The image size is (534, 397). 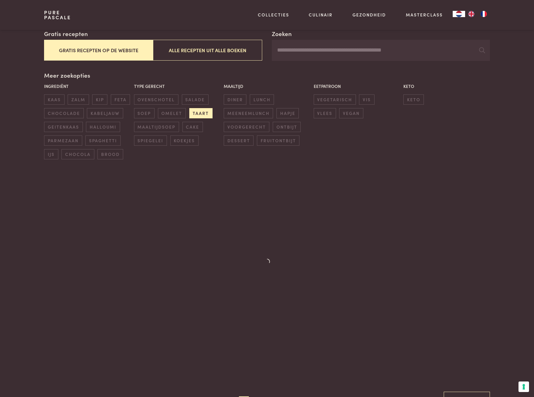 What do you see at coordinates (177, 86) in the screenshot?
I see `p: Type gerecht` at bounding box center [177, 86].